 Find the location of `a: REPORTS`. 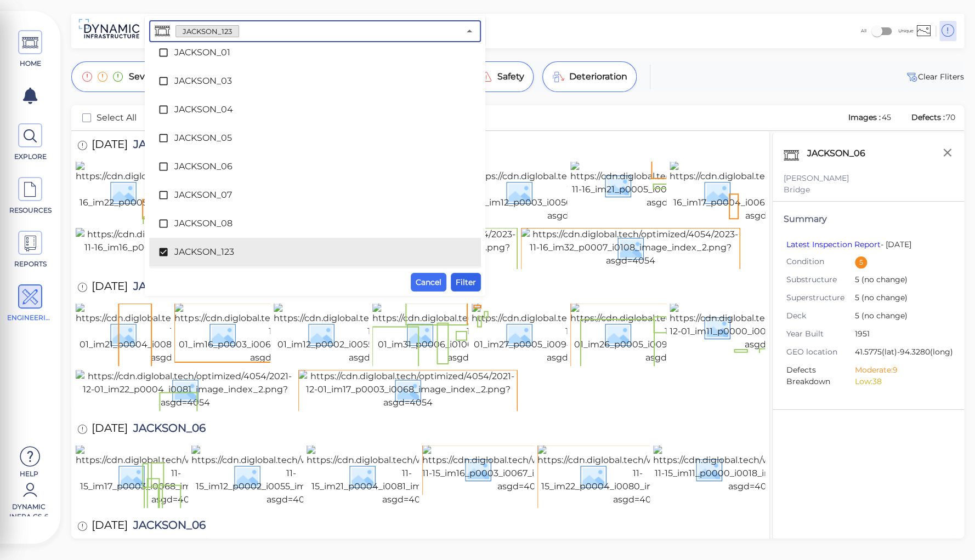

a: REPORTS is located at coordinates (30, 250).